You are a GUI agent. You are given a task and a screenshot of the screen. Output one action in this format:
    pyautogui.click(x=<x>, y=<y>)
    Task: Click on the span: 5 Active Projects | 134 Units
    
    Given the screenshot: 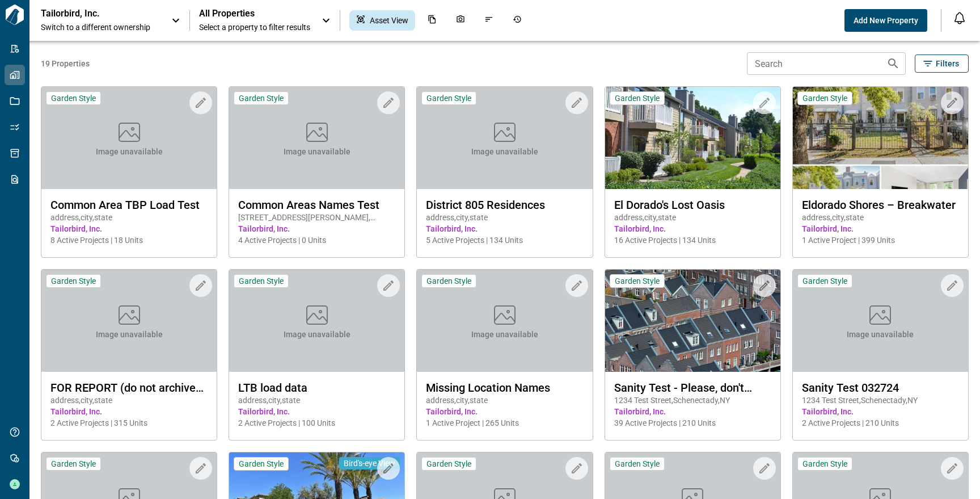 What is the action you would take?
    pyautogui.click(x=504, y=240)
    